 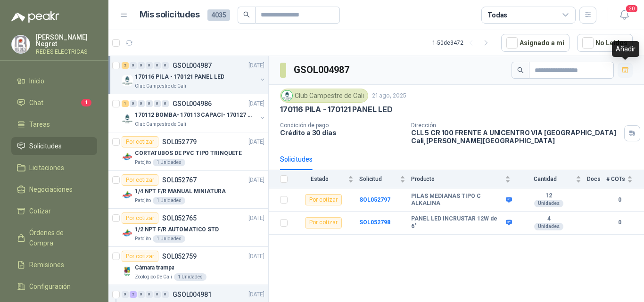 I want to click on a: Órdenes de Compra, so click(x=54, y=238).